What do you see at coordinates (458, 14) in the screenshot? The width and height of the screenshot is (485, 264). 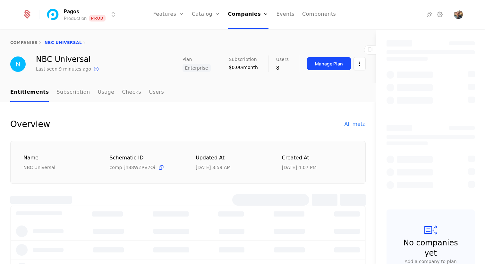 I see `button: Open user button` at bounding box center [458, 14].